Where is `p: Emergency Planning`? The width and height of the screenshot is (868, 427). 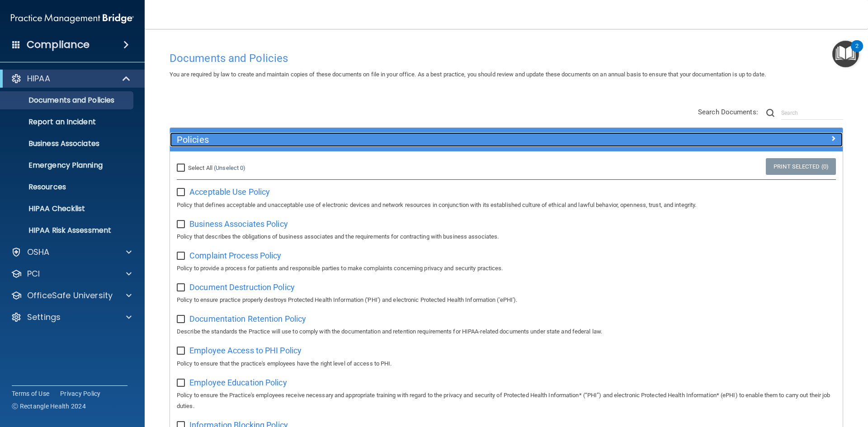 p: Emergency Planning is located at coordinates (67, 166).